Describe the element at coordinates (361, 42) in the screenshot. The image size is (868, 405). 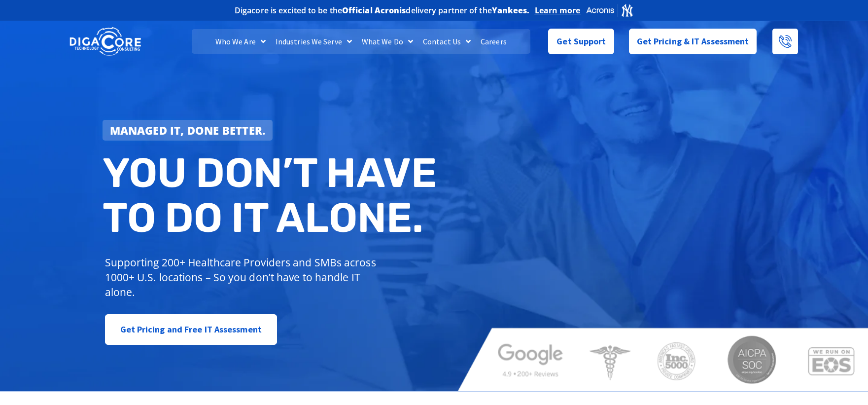
I see `nav: Menu` at that location.